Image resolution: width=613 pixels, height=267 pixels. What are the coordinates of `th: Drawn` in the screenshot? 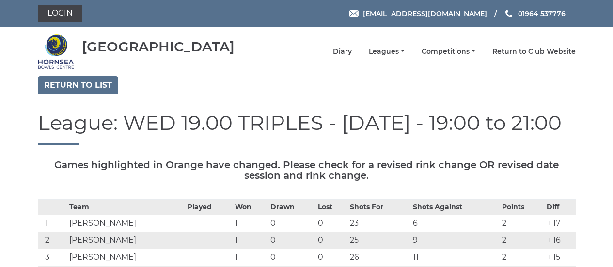 It's located at (292, 207).